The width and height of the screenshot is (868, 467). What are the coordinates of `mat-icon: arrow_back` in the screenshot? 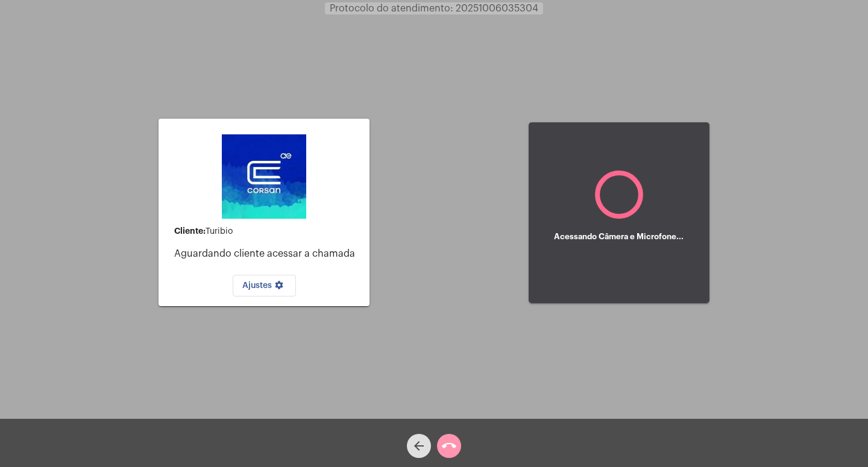 It's located at (419, 446).